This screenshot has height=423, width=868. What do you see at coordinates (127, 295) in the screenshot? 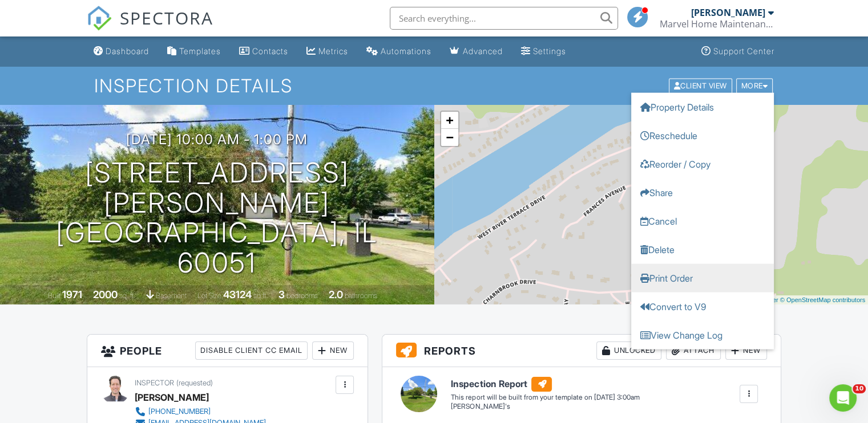
I see `span: sq. ft.` at bounding box center [127, 295].